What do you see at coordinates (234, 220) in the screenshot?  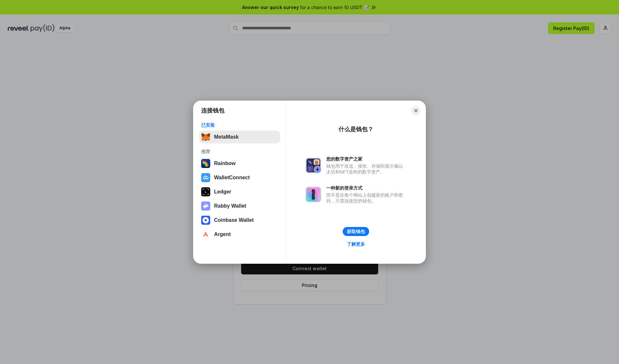 I see `div: Coinbase Wallet` at bounding box center [234, 220].